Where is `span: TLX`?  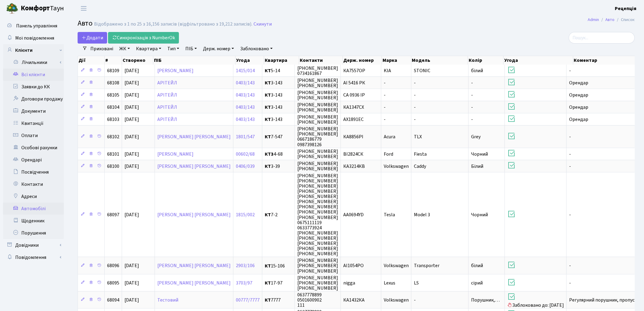 span: TLX is located at coordinates (418, 137).